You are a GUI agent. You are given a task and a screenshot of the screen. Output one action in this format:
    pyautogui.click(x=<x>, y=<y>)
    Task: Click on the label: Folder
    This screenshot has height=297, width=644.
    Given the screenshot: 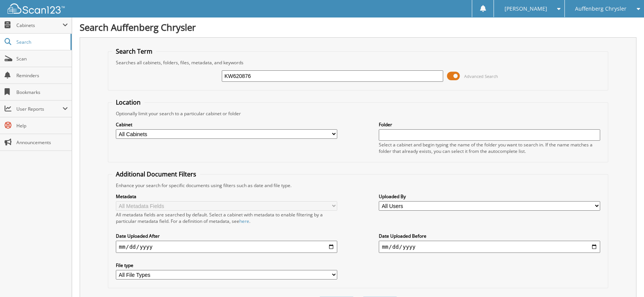 What is the action you would take?
    pyautogui.click(x=489, y=125)
    